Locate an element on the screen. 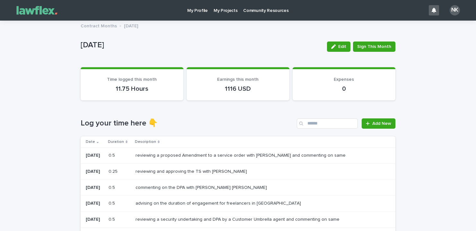 The height and width of the screenshot is (231, 476). p: Date is located at coordinates (90, 142).